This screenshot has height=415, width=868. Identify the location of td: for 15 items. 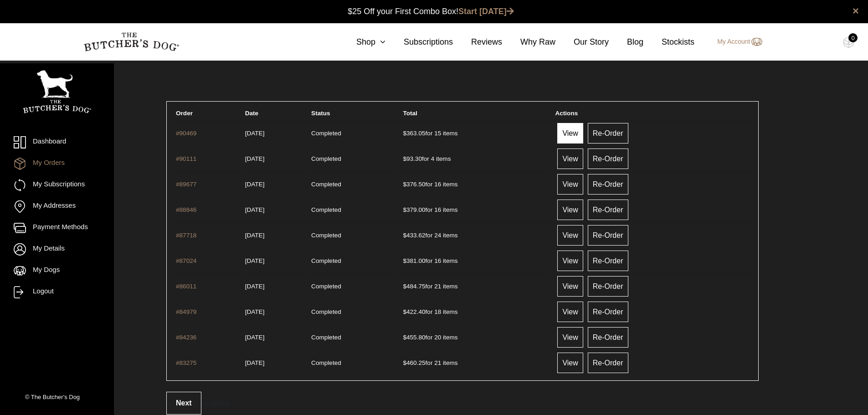
(475, 133).